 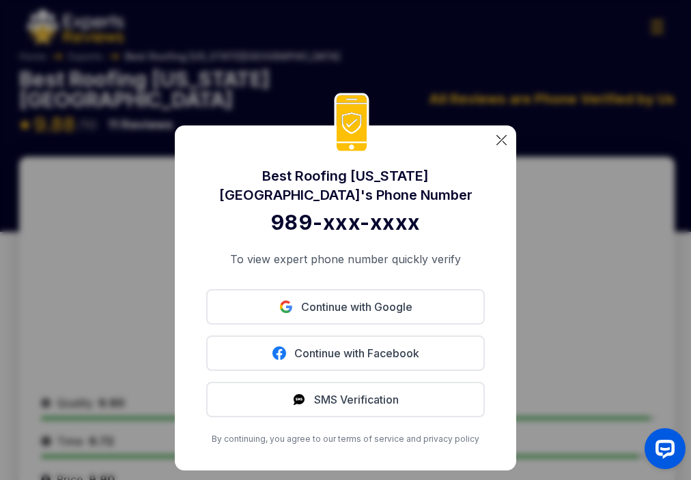 I want to click on button: SMS Verification, so click(x=345, y=400).